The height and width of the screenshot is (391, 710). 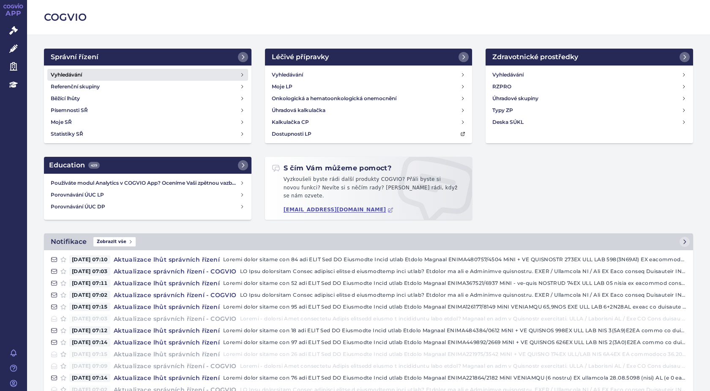 I want to click on h4: Porovnávání ÚUC LP, so click(x=145, y=195).